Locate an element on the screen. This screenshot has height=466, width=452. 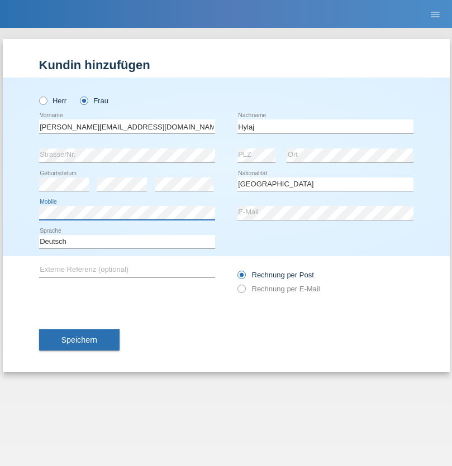
label: Rechnung per E-Mail is located at coordinates (279, 289).